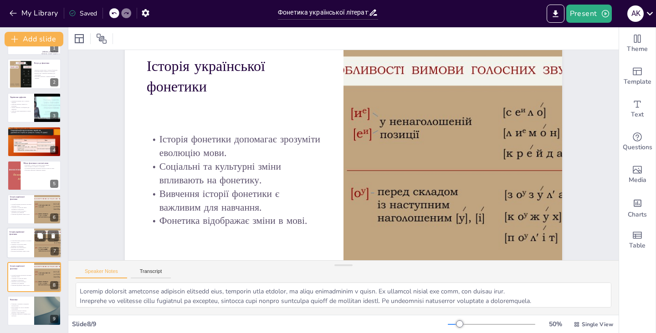  I want to click on button: Duplicate Slide, so click(40, 236).